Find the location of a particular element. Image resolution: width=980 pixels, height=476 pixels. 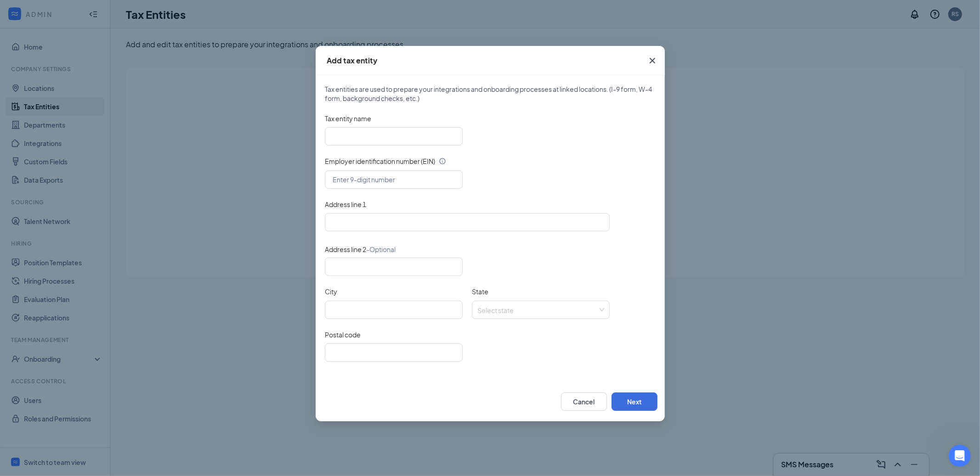

input: Tax entity name is located at coordinates (394, 136).